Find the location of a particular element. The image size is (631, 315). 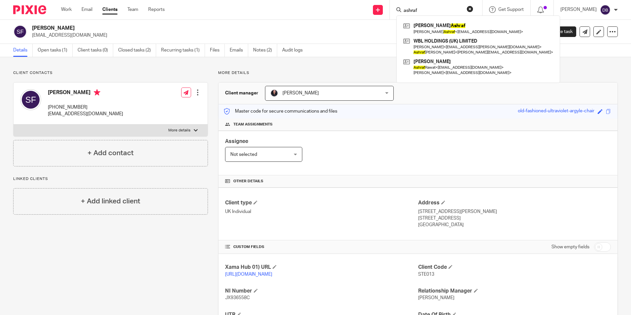

h4: Address is located at coordinates (514, 203).